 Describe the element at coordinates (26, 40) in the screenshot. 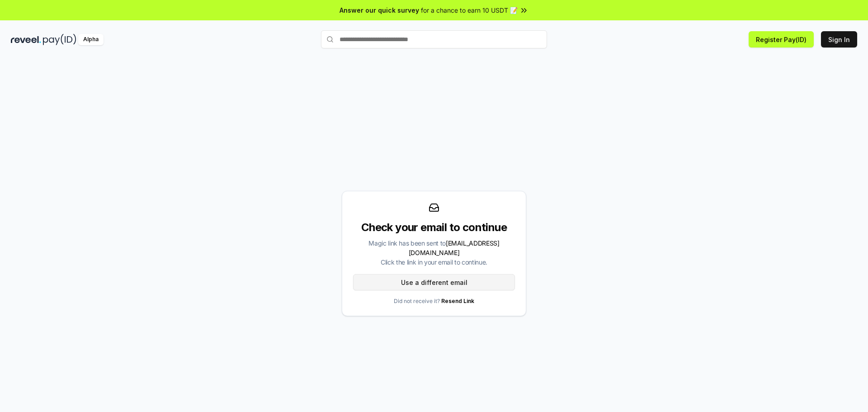

I see `img: reveel_dark` at that location.